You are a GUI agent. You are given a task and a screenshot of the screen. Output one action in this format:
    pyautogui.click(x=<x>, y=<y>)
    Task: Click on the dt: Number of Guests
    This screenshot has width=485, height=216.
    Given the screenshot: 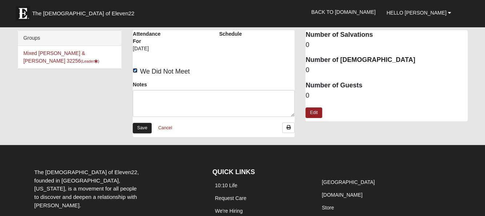 What is the action you would take?
    pyautogui.click(x=386, y=85)
    